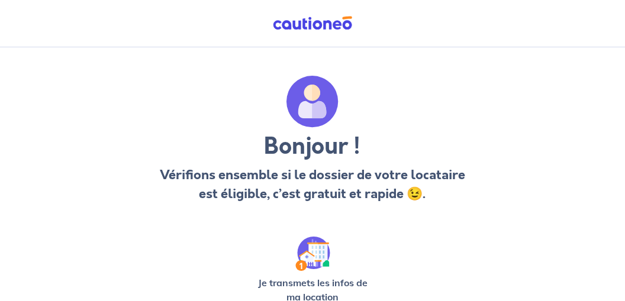  Describe the element at coordinates (312, 185) in the screenshot. I see `p: Vérifions ensemble si le dossier de votre locataire est éligible, c’est gratuit et rapide 😉.` at that location.